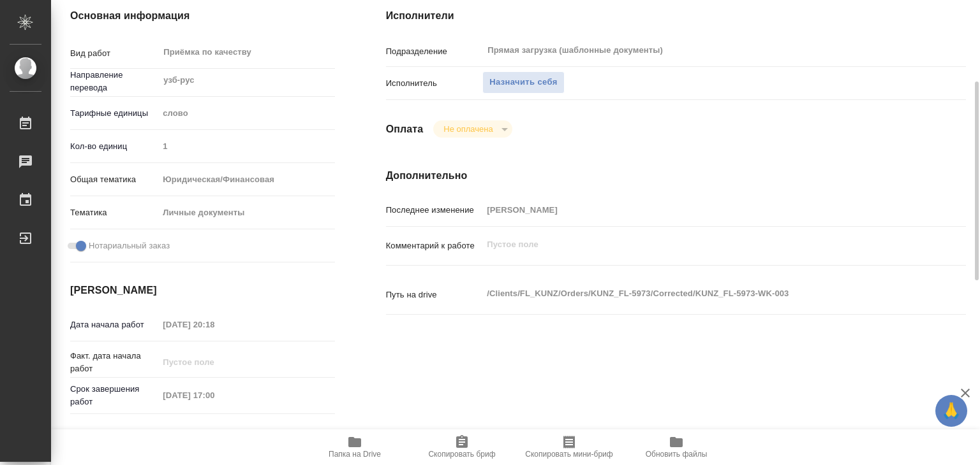 The image size is (980, 465). Describe the element at coordinates (472, 129) in the screenshot. I see `div: Не оплачена` at that location.